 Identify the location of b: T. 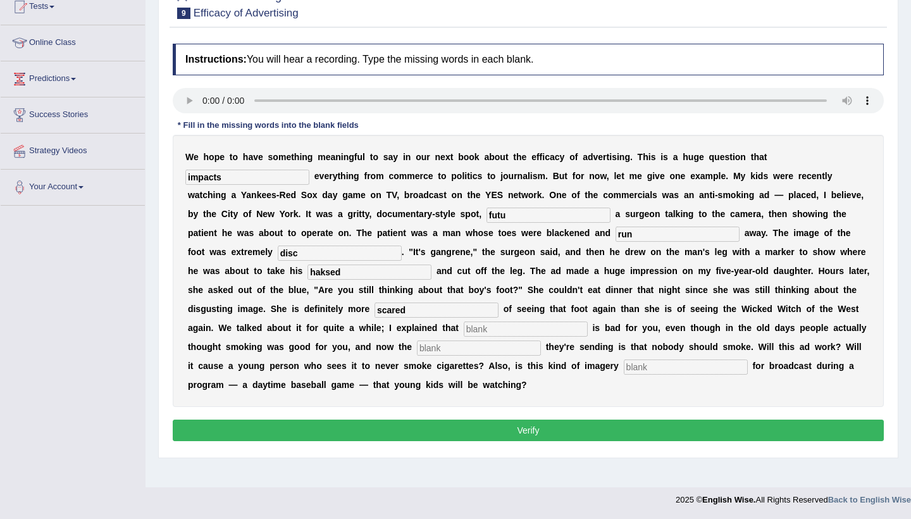
(641, 157).